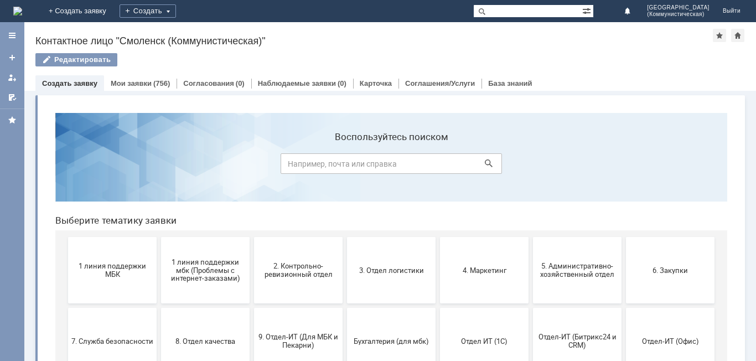 This screenshot has height=361, width=756. I want to click on button: 9. Отдел-ИТ (Для МБК и Пекарни), so click(252, 237).